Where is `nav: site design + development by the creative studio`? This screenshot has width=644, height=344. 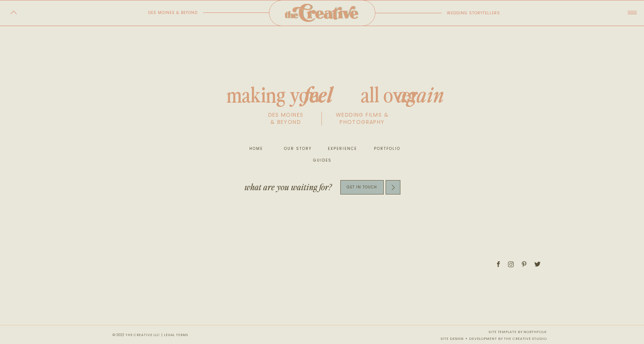 nav: site design + development by the creative studio is located at coordinates (472, 334).